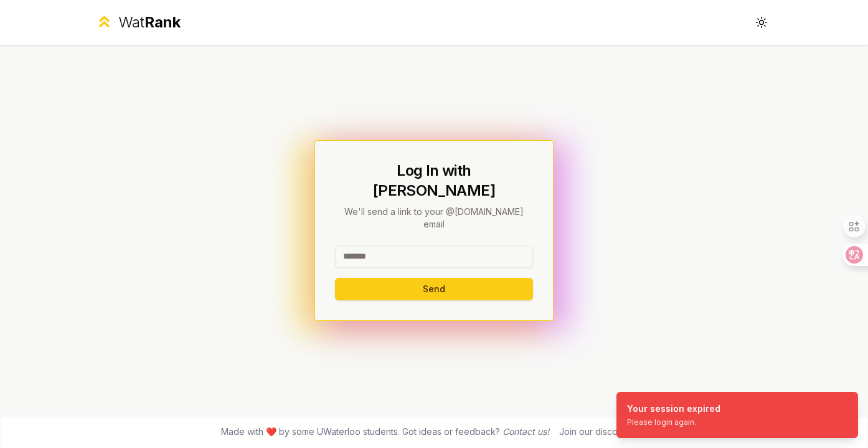 This screenshot has width=868, height=448. Describe the element at coordinates (525, 431) in the screenshot. I see `a: Contact us!` at that location.